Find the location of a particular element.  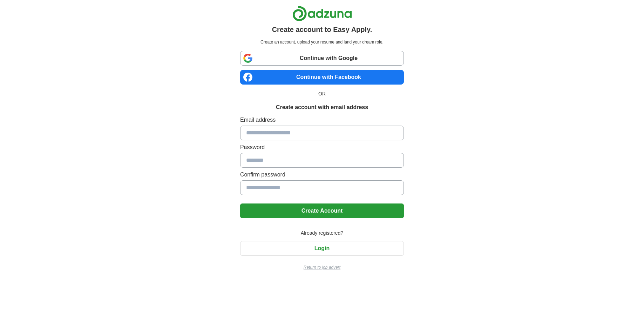

button: Create Account is located at coordinates (322, 211).